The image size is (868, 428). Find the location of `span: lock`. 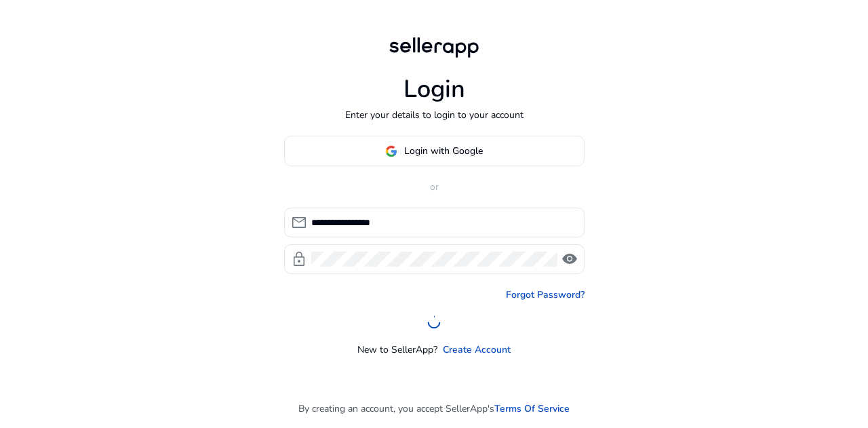

span: lock is located at coordinates (299, 259).